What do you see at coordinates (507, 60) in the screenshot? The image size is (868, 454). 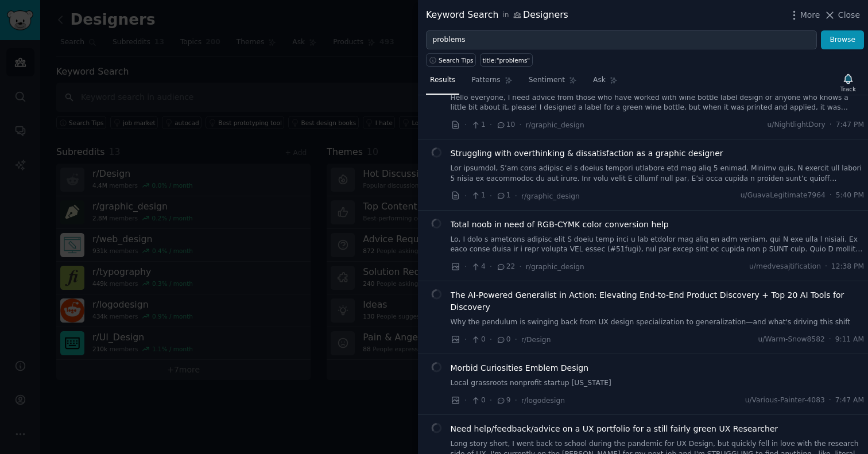 I see `a: title:"problems"` at bounding box center [507, 60].